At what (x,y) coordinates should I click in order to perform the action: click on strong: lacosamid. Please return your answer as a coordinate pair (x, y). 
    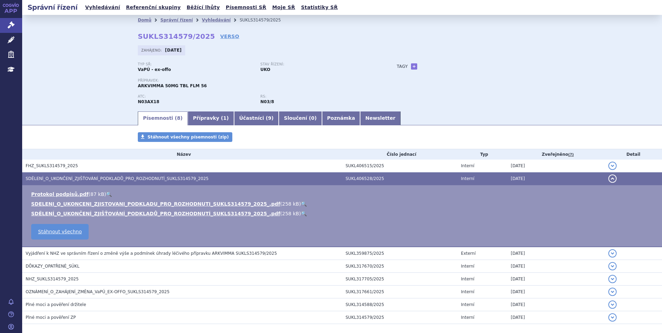
    Looking at the image, I should click on (267, 102).